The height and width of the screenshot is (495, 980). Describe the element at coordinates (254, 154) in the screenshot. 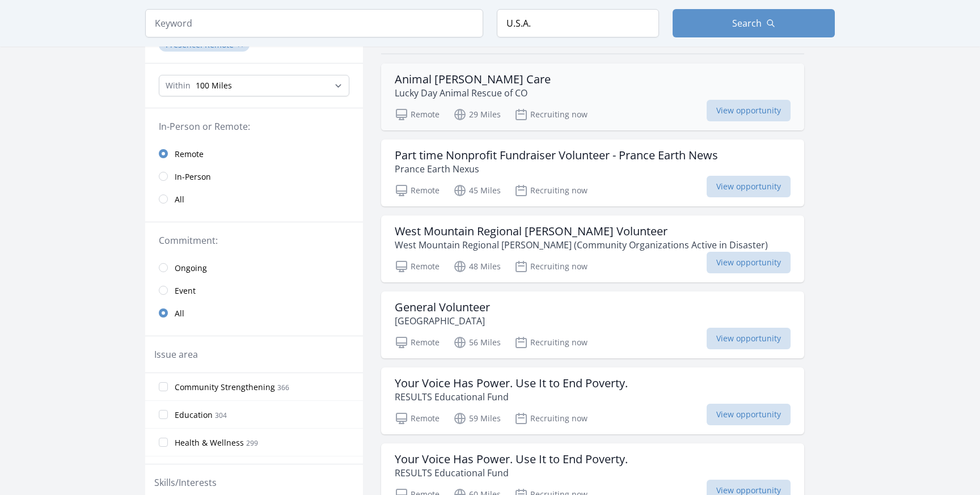

I see `a: Remote` at that location.